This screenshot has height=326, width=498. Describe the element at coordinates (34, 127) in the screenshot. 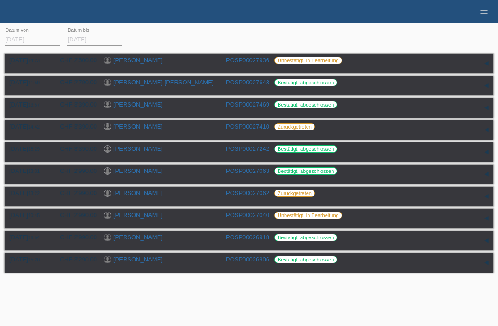

I see `span: 14:42` at that location.